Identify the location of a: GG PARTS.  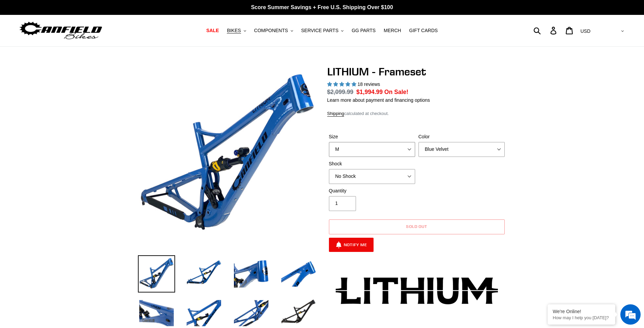
(363, 30).